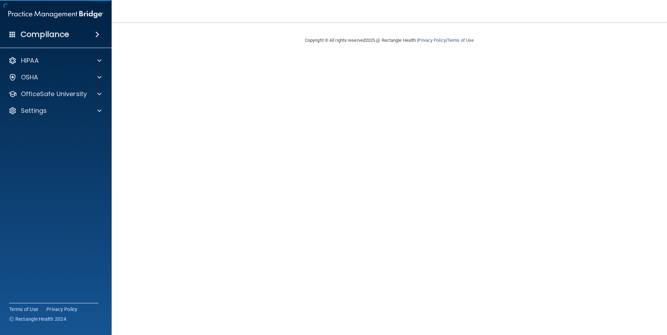  What do you see at coordinates (55, 94) in the screenshot?
I see `a: OfficeSafe University` at bounding box center [55, 94].